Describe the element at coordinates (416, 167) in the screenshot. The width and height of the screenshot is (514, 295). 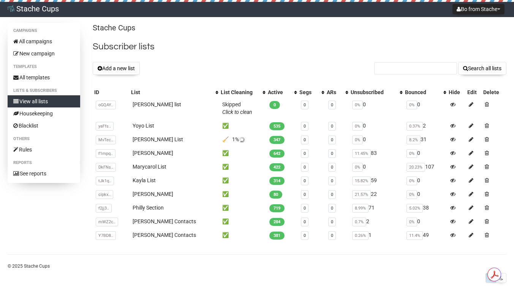
I see `span: 20.23%` at that location.